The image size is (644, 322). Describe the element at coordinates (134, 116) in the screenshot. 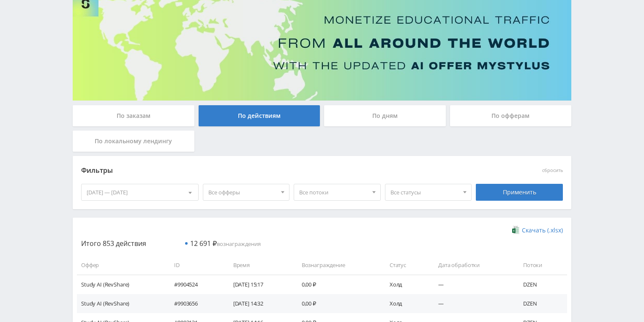

I see `div: По заказам` at that location.